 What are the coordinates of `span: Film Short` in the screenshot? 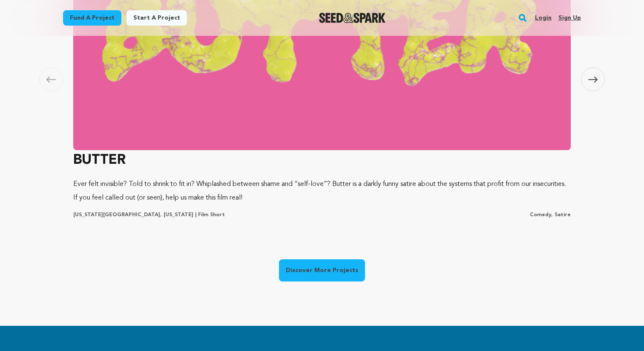 It's located at (211, 215).